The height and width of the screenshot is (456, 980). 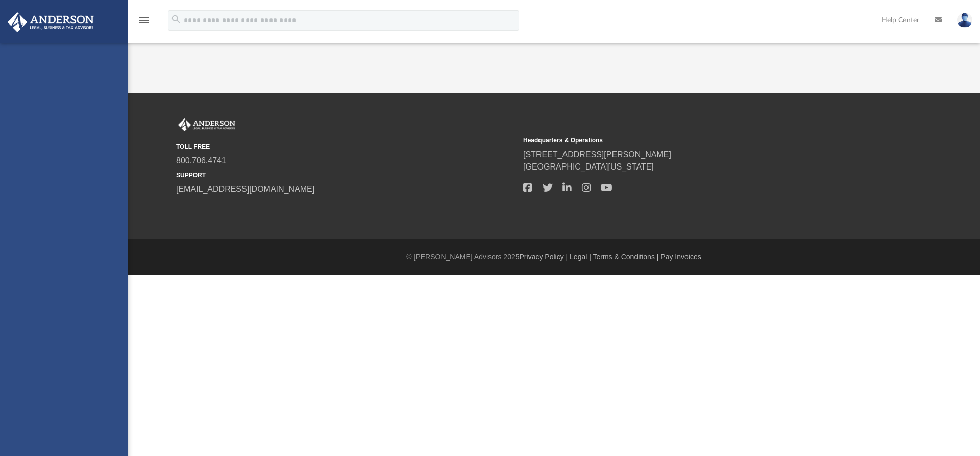 I want to click on small: Headquarters & Operations, so click(x=693, y=141).